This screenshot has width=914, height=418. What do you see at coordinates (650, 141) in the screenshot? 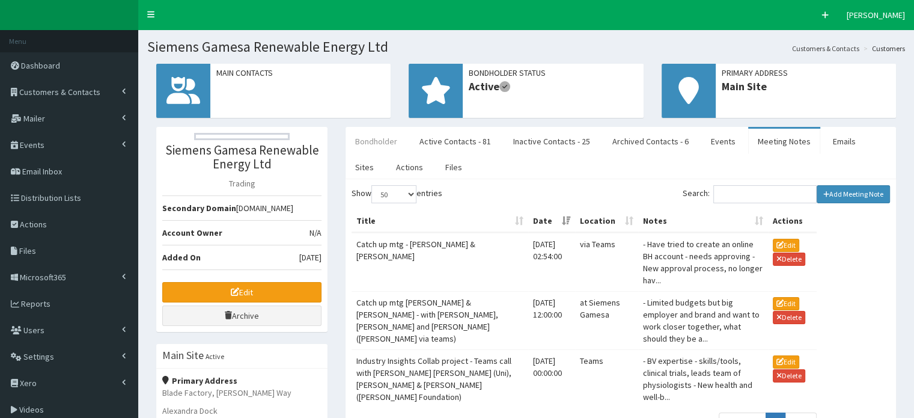
I see `a: Archived Contacts - 6` at bounding box center [650, 141].